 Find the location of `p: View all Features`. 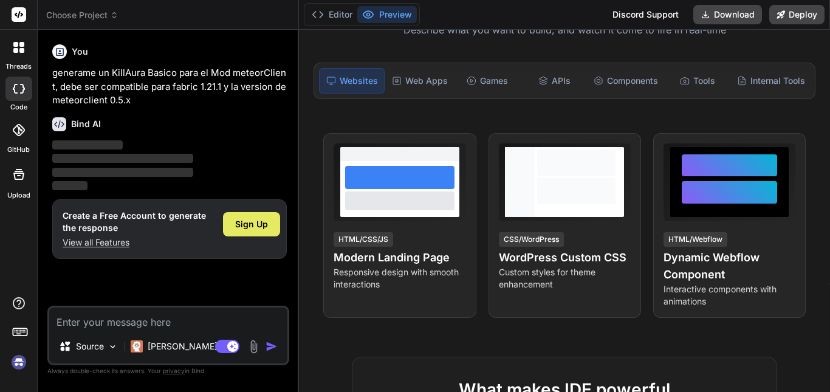

p: View all Features is located at coordinates (134, 242).